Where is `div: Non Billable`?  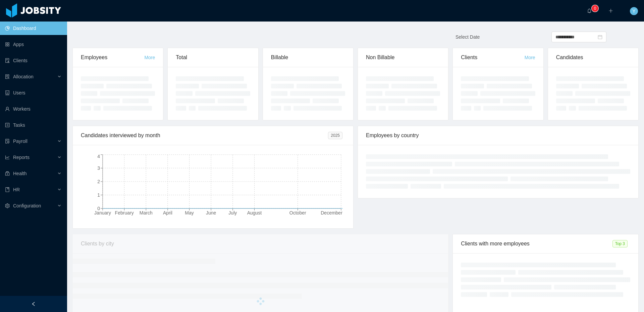
div: Non Billable is located at coordinates (403, 57).